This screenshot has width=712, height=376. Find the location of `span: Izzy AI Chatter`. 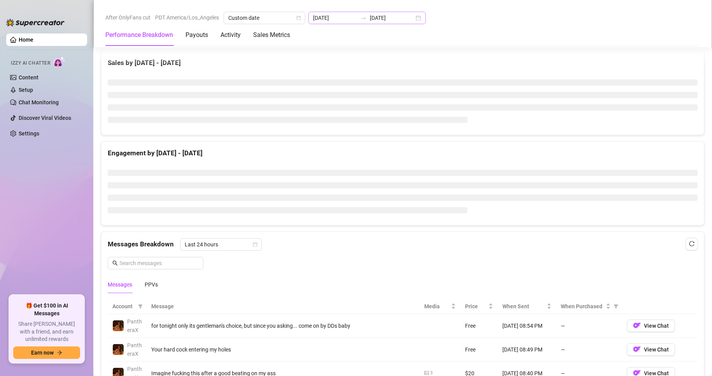

span: Izzy AI Chatter is located at coordinates (30, 63).